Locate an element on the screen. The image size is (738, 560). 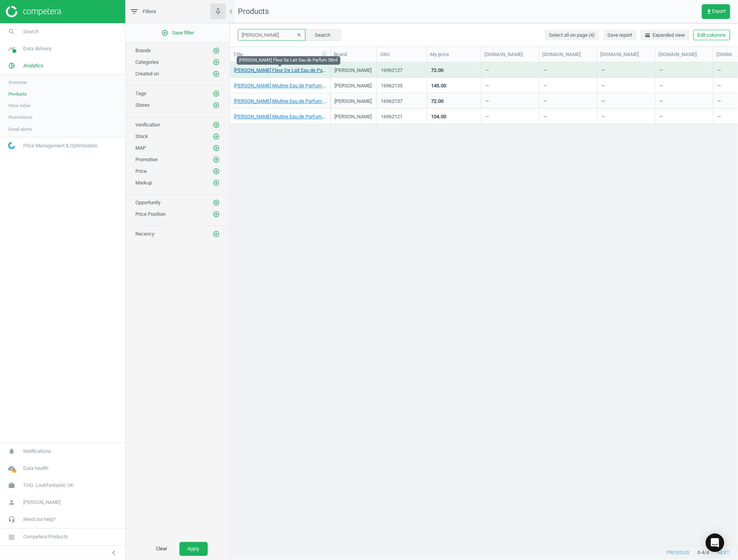
span: Stock is located at coordinates (142, 136).